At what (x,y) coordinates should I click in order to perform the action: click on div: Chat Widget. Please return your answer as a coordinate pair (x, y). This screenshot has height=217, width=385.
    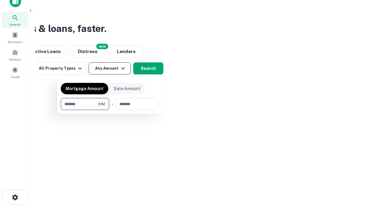
    Looking at the image, I should click on (370, 183).